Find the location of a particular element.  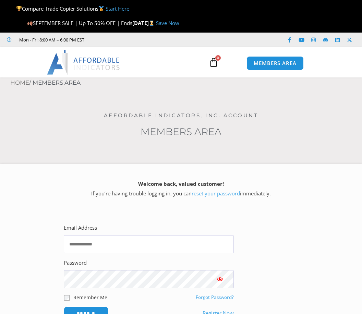

p: If you’re having trouble logging in, you can immediately. is located at coordinates (181, 189).